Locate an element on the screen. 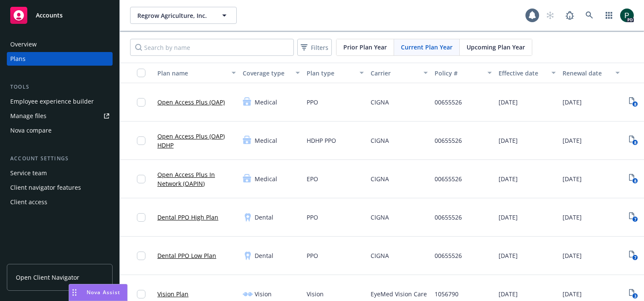 Image resolution: width=644 pixels, height=301 pixels. a: Employee experience builder is located at coordinates (60, 102).